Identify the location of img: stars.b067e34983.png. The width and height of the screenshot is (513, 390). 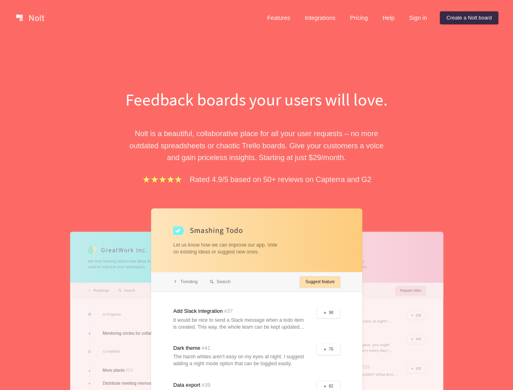
(162, 179).